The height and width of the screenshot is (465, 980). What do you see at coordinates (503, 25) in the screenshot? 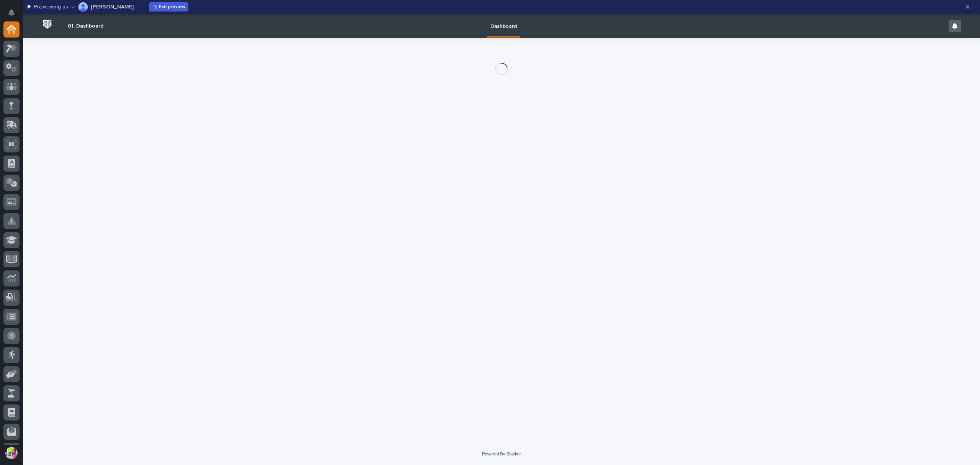
I see `a: Dashboard` at bounding box center [503, 25].